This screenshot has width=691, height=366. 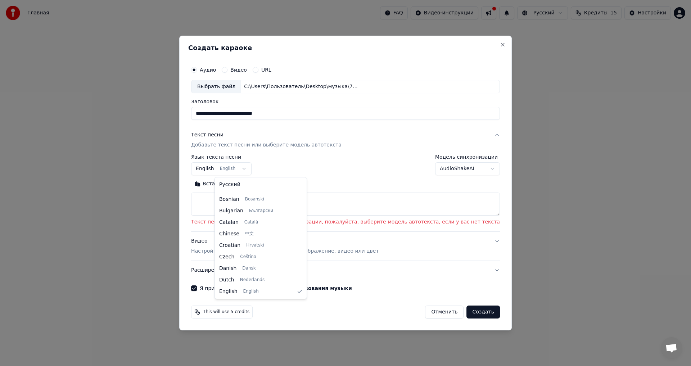 What do you see at coordinates (229, 199) in the screenshot?
I see `span: Bosnian` at bounding box center [229, 199].